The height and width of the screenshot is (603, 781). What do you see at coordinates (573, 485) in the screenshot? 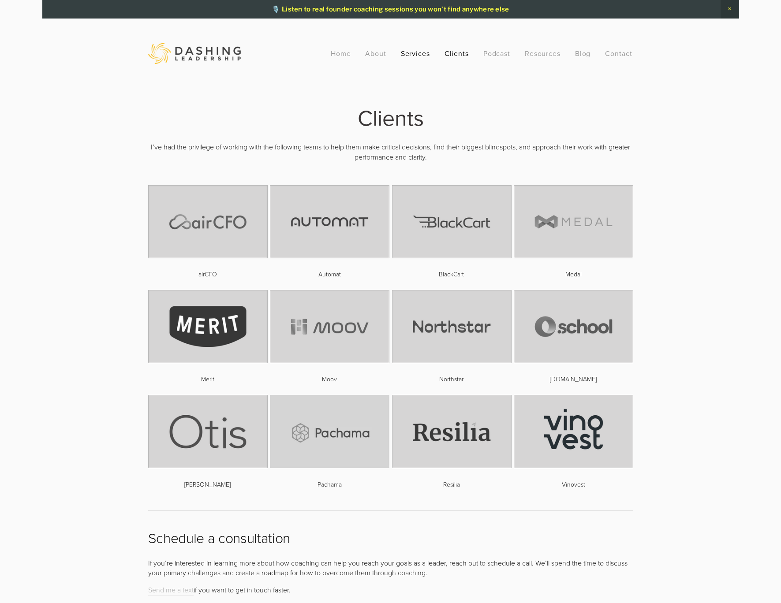
I see `div: Vinovest` at bounding box center [573, 485].